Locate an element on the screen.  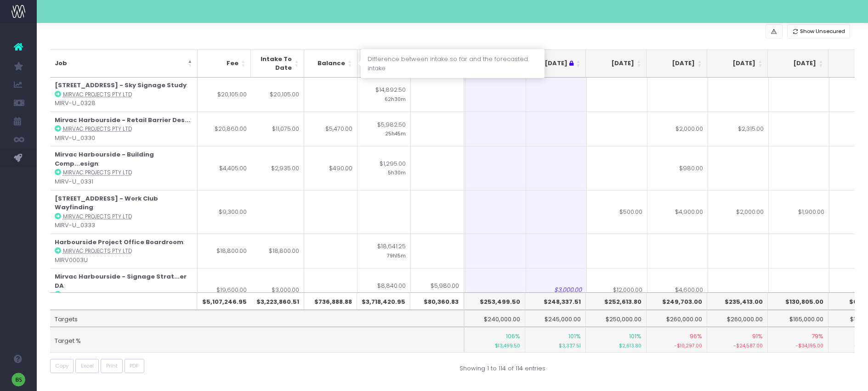
span: 106% is located at coordinates (513, 337).